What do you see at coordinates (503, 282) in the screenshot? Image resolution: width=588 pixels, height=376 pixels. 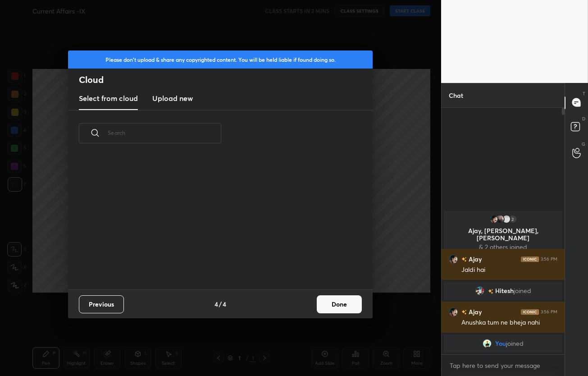 I see `div: grid` at bounding box center [503, 282].